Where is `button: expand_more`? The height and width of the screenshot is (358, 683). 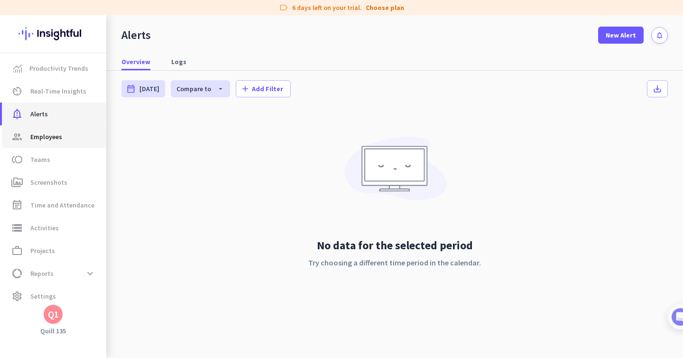
button: expand_more is located at coordinates (90, 273).